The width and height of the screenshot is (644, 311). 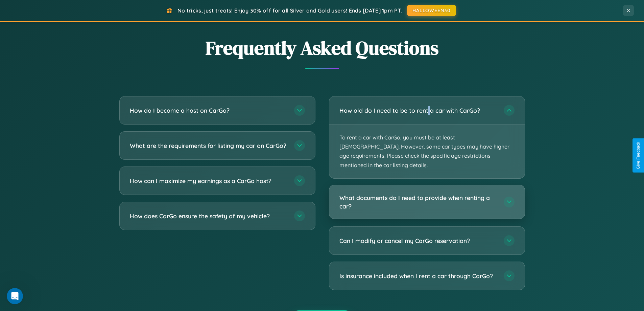 What do you see at coordinates (209, 216) in the screenshot?
I see `h3: How does CarGo ensure the safety of my vehicle?` at bounding box center [209, 216].